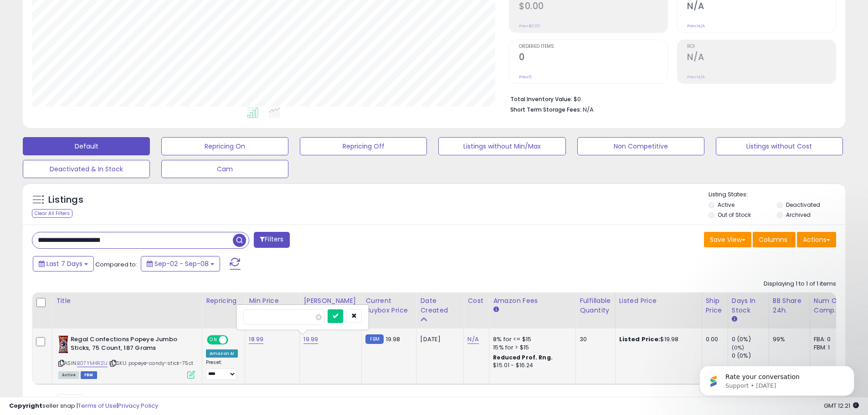  Describe the element at coordinates (658, 301) in the screenshot. I see `div: Listed Price` at that location.